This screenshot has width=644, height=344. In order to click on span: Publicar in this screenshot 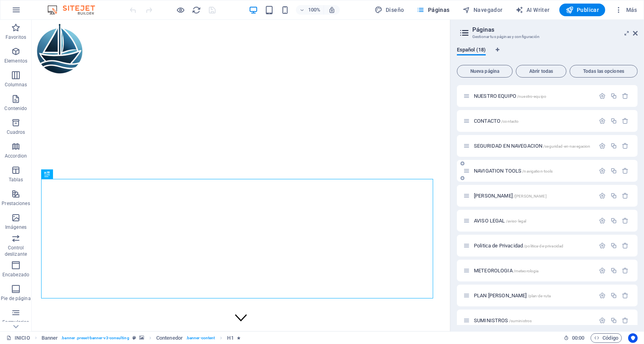, I will do `click(582, 10)`.